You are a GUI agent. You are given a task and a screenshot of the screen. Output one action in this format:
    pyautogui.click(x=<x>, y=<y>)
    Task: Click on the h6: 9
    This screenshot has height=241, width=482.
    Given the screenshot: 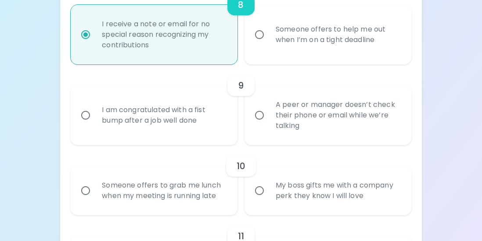 What is the action you would take?
    pyautogui.click(x=241, y=86)
    